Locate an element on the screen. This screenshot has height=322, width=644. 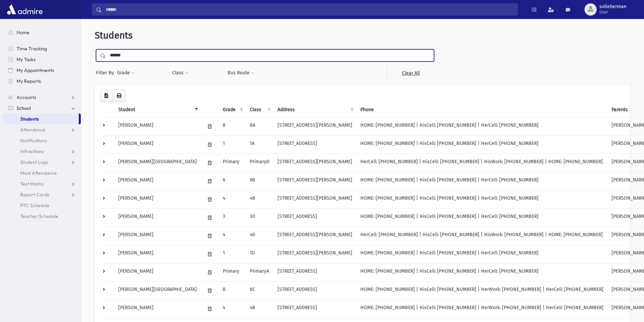
td: 8C is located at coordinates (260, 291).